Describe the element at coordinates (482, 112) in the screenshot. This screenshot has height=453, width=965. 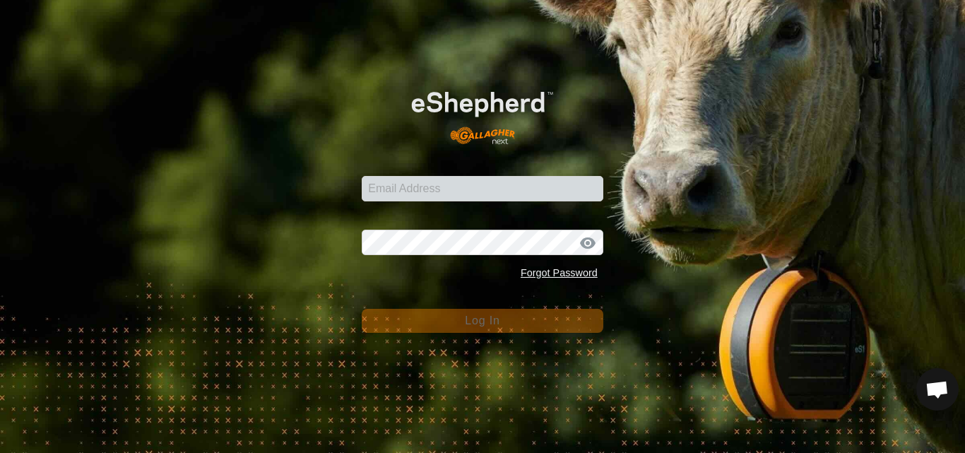
I see `img: E-shepherd Logo` at that location.